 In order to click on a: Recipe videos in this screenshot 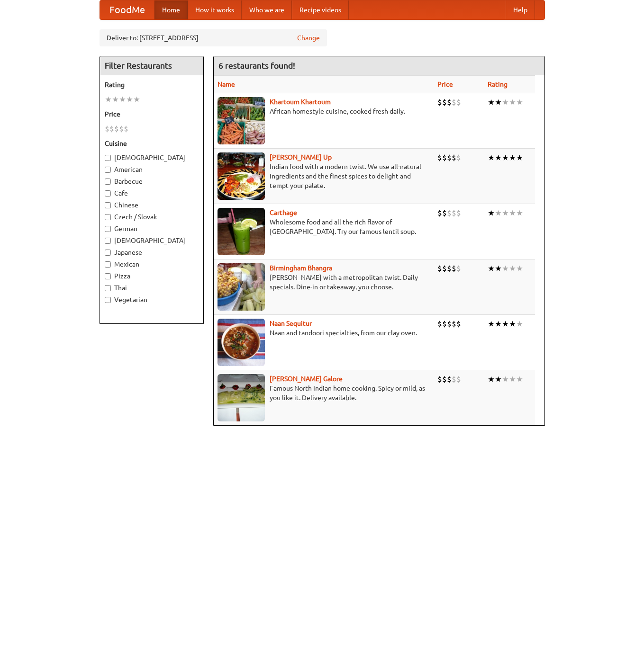, I will do `click(321, 10)`.